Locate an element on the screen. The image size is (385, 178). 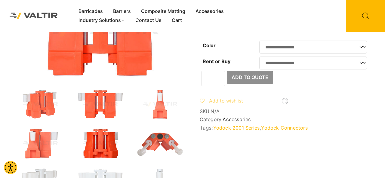
input: Product quantity is located at coordinates (213, 79).